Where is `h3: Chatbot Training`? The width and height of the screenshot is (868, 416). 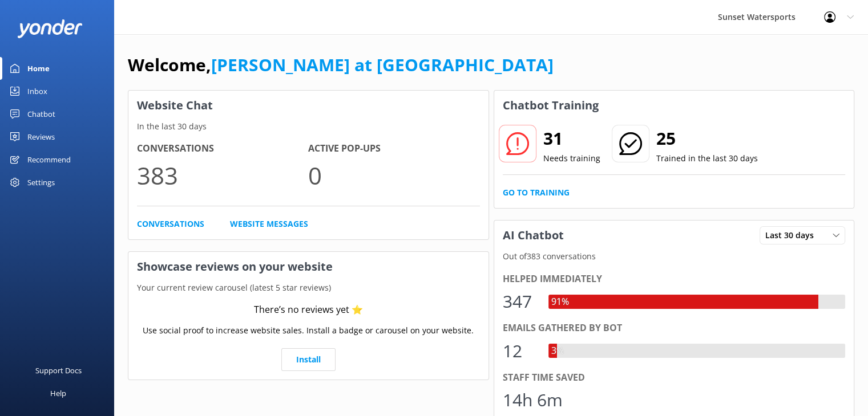
h3: Chatbot Training is located at coordinates (551, 106).